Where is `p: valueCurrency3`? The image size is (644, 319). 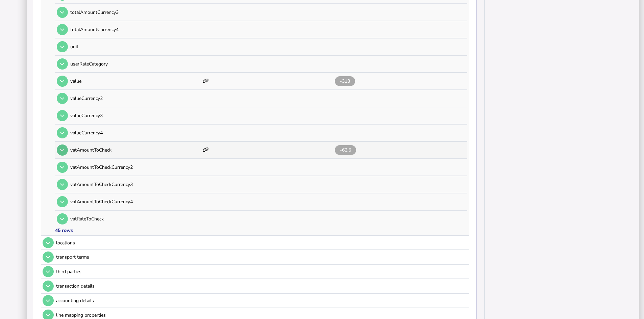
p: valueCurrency3 is located at coordinates (135, 116).